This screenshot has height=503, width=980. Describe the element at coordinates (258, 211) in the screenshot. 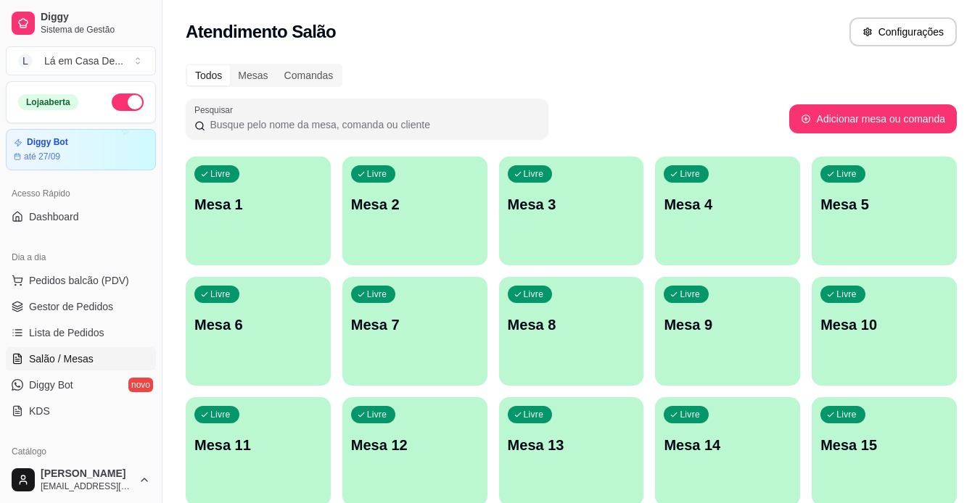

I see `button: LivreMesa 1` at that location.